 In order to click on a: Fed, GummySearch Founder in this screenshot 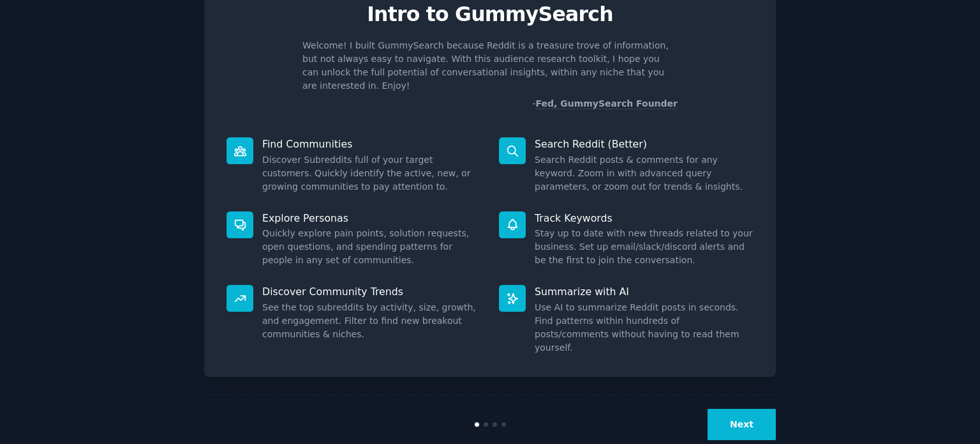, I will do `click(606, 104)`.